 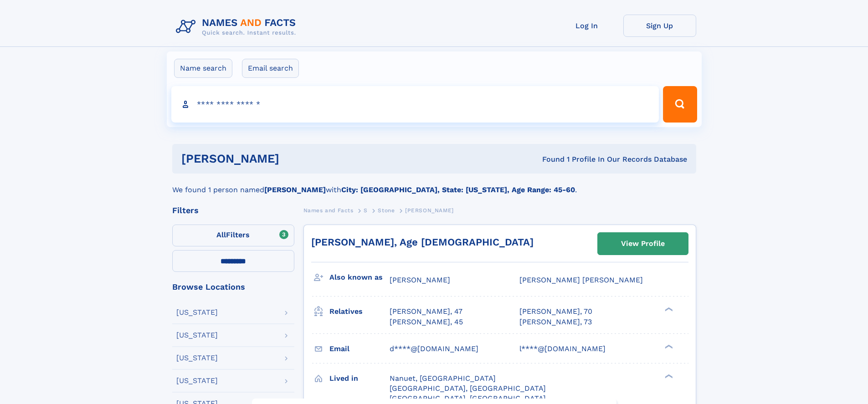 I want to click on label: Filters, so click(x=233, y=236).